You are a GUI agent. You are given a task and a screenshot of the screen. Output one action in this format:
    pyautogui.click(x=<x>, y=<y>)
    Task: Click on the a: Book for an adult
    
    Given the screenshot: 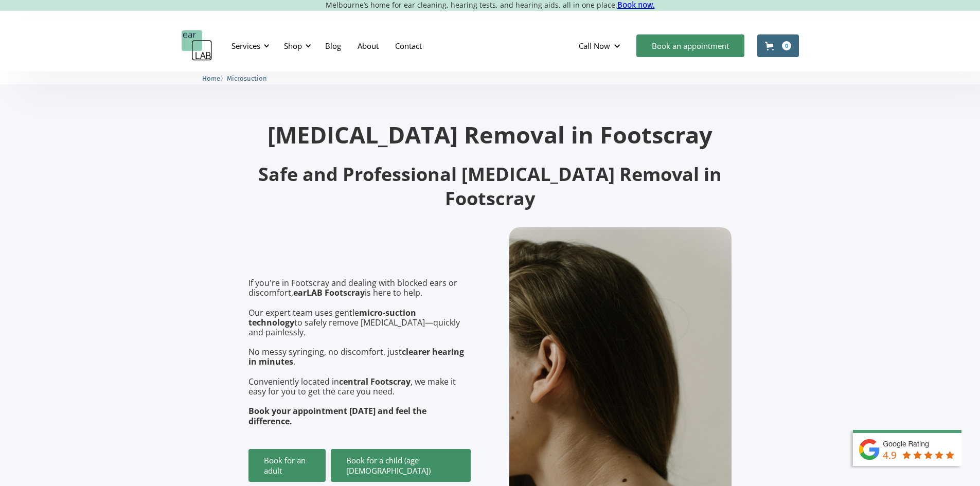 What is the action you would take?
    pyautogui.click(x=287, y=465)
    